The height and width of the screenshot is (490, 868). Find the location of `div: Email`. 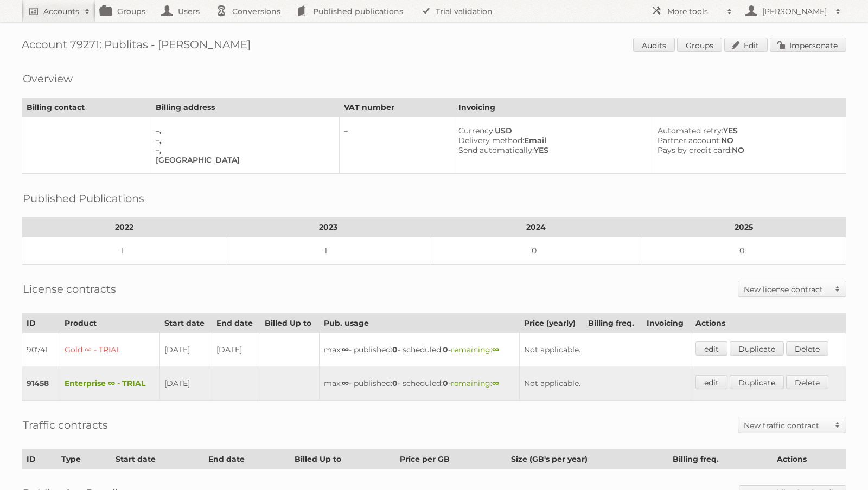

div: Email is located at coordinates (551, 141).